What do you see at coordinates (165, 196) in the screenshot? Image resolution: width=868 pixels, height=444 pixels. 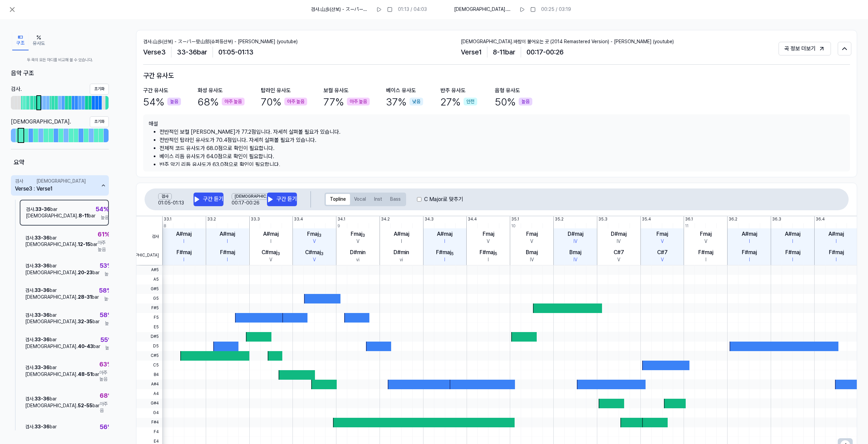 I see `div: 검사` at bounding box center [165, 196].